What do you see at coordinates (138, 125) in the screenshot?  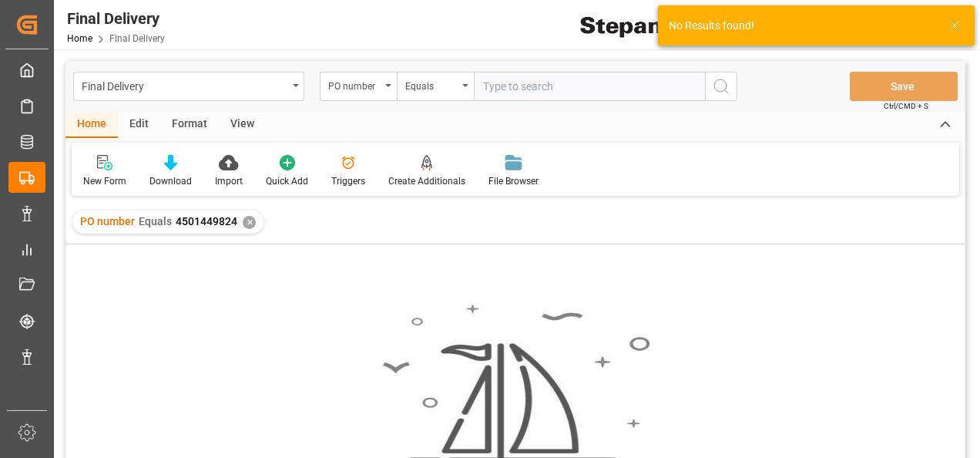 I see `div: Edit` at bounding box center [138, 125].